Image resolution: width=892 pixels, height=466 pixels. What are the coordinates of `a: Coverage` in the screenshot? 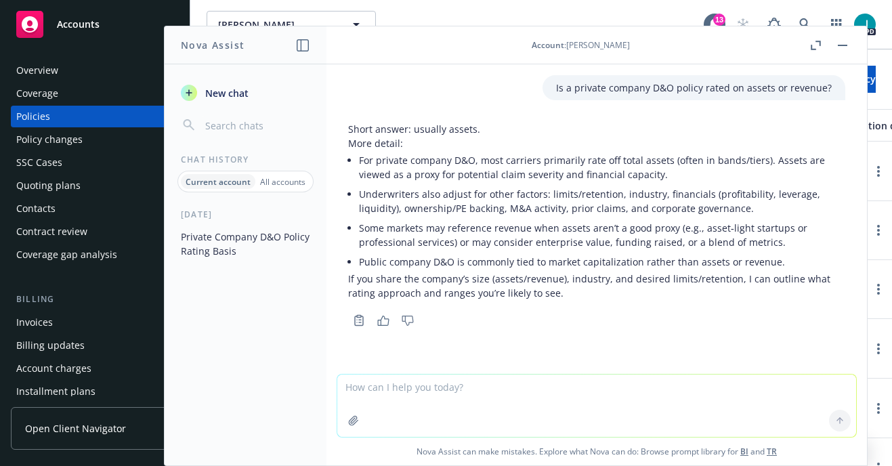 It's located at (95, 93).